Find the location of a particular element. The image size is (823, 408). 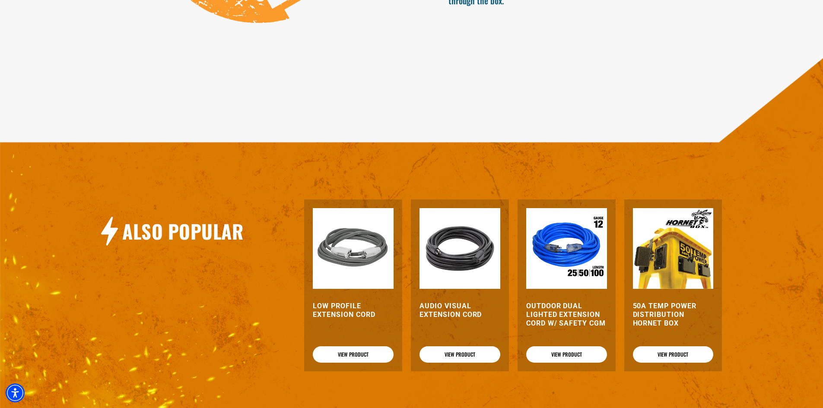

a: 50A Temp Power Distribution Hornet Box is located at coordinates (673, 315).